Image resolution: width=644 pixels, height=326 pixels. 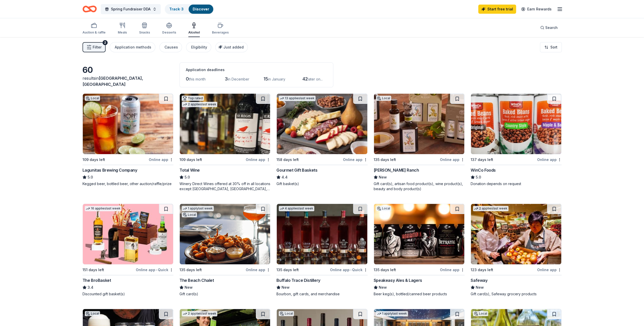 What do you see at coordinates (483, 170) in the screenshot?
I see `div: WinCo Foods` at bounding box center [483, 170].